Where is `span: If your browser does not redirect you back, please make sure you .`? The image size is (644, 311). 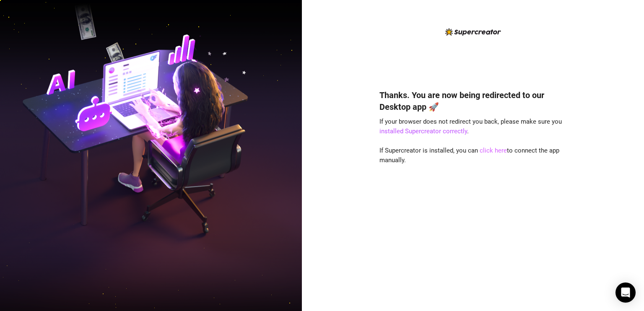 span: If your browser does not redirect you back, please make sure you . is located at coordinates (471, 127).